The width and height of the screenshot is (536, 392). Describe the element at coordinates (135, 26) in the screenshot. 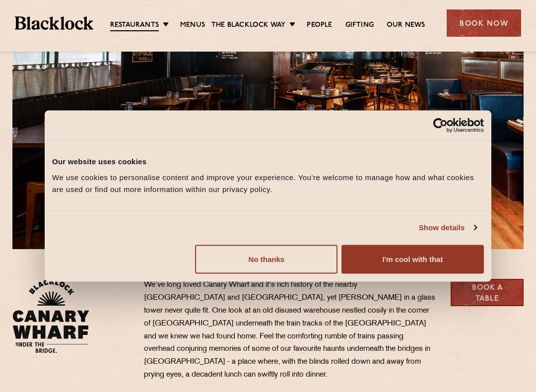

I see `a: Restaurants` at that location.